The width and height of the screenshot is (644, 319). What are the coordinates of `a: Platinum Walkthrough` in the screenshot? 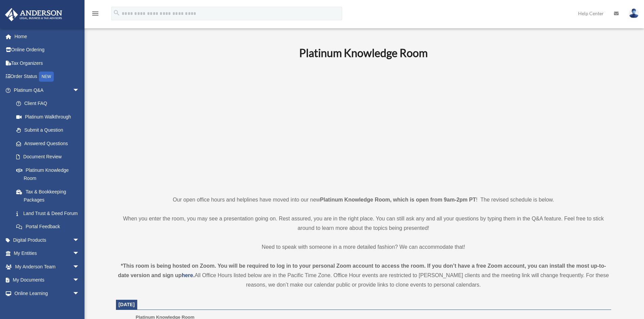 It's located at (49, 117).